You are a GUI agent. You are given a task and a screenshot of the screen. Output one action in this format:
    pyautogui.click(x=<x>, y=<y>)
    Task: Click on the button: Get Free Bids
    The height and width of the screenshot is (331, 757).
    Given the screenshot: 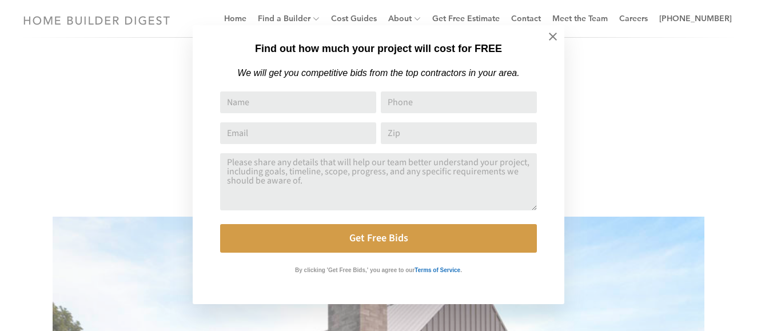 What is the action you would take?
    pyautogui.click(x=378, y=238)
    